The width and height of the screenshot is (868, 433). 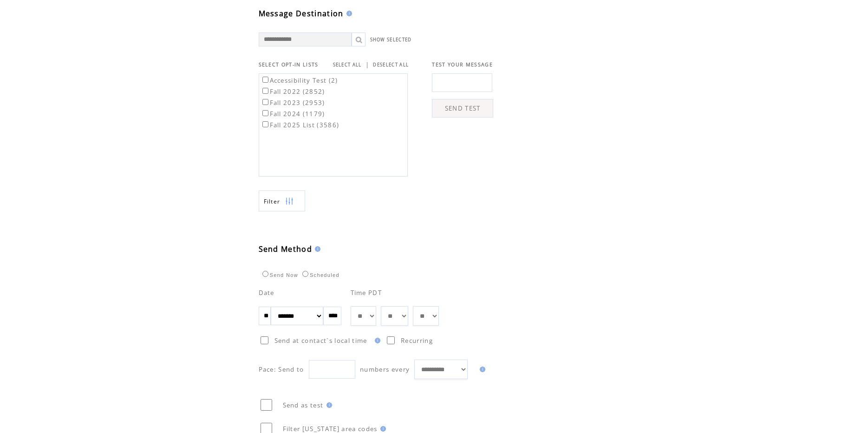 What do you see at coordinates (417, 340) in the screenshot?
I see `span: Recurring` at bounding box center [417, 340].